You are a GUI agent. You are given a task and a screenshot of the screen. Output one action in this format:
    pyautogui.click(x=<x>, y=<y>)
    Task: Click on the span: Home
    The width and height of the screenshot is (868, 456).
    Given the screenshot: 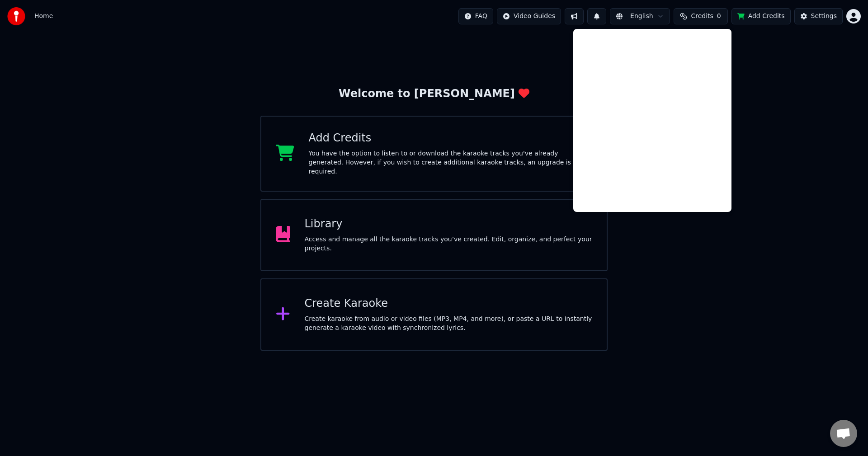 What is the action you would take?
    pyautogui.click(x=44, y=16)
    